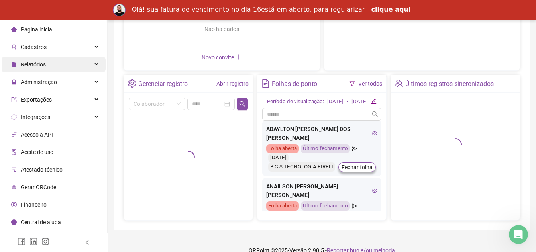 The width and height of the screenshot is (536, 252). Describe the element at coordinates (295, 102) in the screenshot. I see `div: Período de visualização:` at that location.